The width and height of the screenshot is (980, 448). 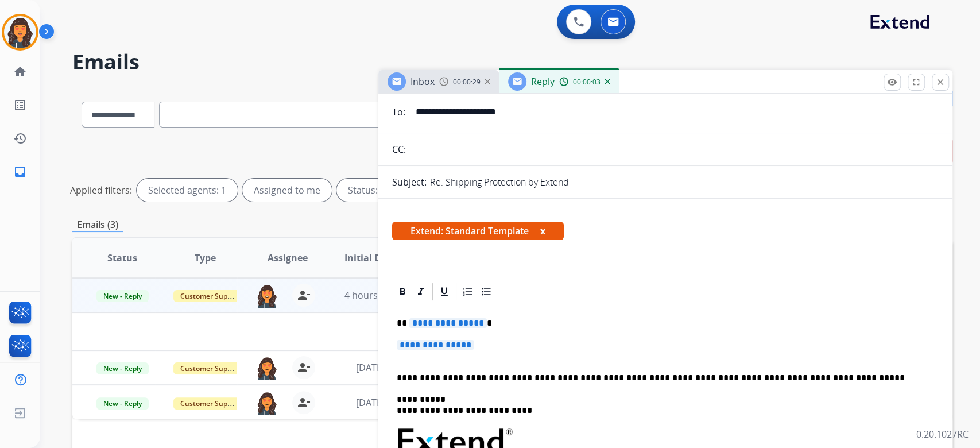 I want to click on div: Bold, so click(x=402, y=292).